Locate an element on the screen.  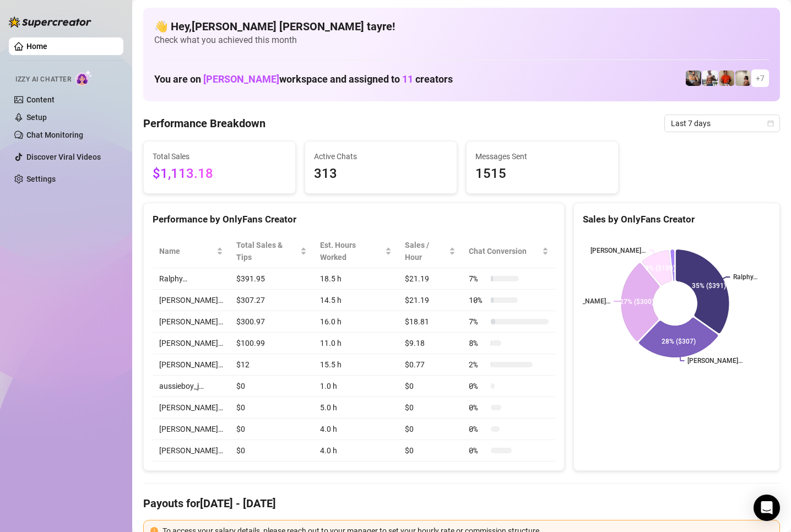
span: 2 % is located at coordinates (477, 365).